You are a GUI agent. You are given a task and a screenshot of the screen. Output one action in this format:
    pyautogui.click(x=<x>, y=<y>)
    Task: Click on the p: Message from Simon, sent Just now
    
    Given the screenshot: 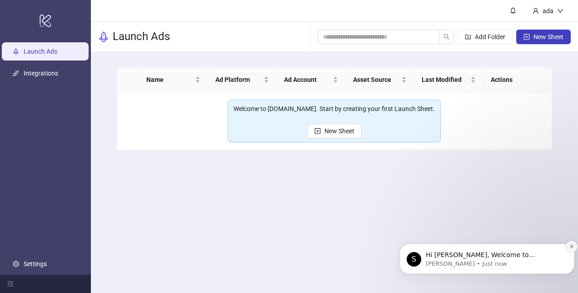 What is the action you would take?
    pyautogui.click(x=98, y=39)
    